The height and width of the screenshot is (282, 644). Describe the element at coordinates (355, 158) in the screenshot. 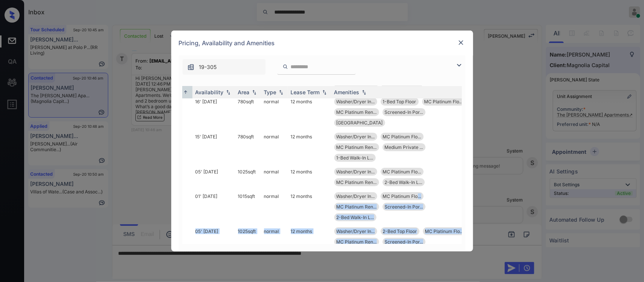

I see `span: 1-Bed Walk-In L...` at that location.